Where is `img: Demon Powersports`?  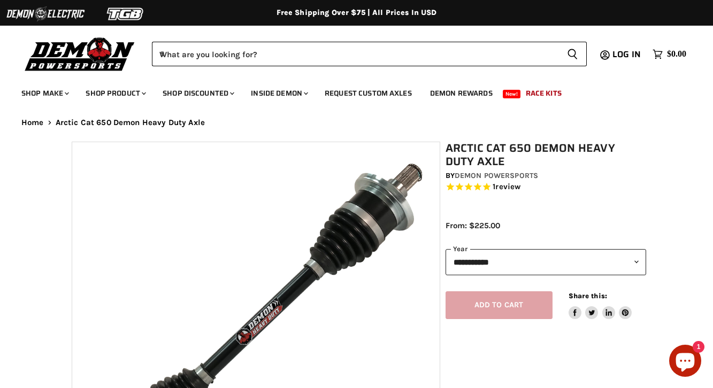 img: Demon Powersports is located at coordinates (80, 54).